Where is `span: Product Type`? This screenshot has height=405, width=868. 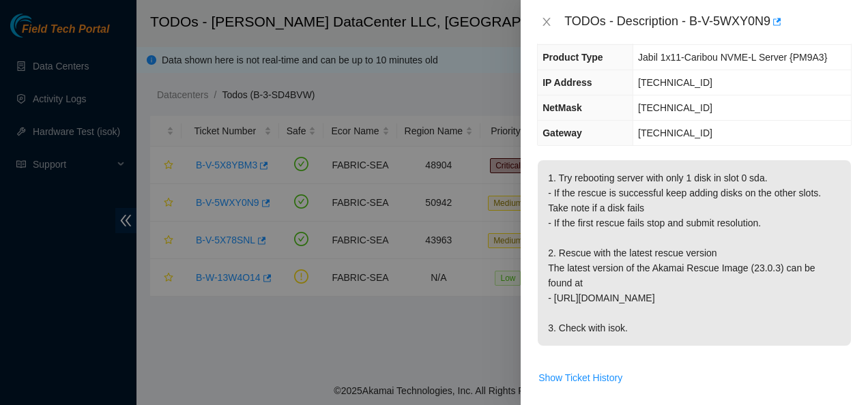 span: Product Type is located at coordinates (573, 57).